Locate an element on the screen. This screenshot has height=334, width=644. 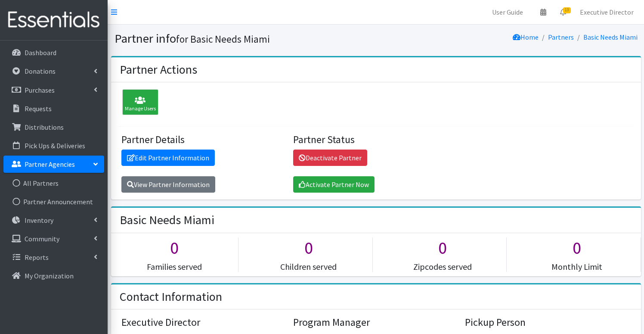
h2: Contact Information is located at coordinates (171, 297).